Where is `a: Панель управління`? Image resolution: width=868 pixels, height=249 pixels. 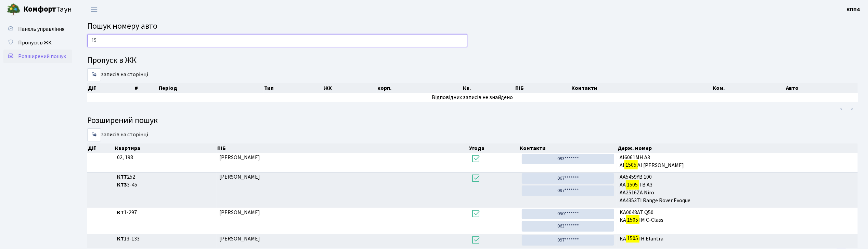 a: Панель управління is located at coordinates (38, 29).